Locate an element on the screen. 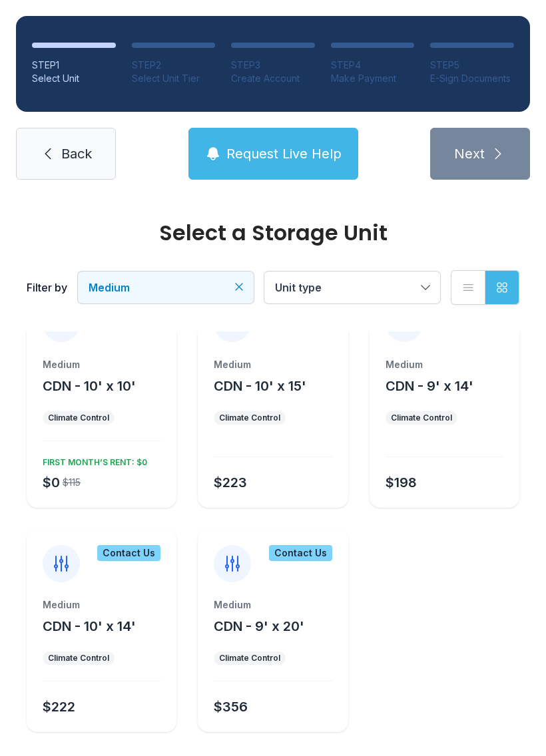 This screenshot has height=756, width=546. div: STEP 1 is located at coordinates (74, 66).